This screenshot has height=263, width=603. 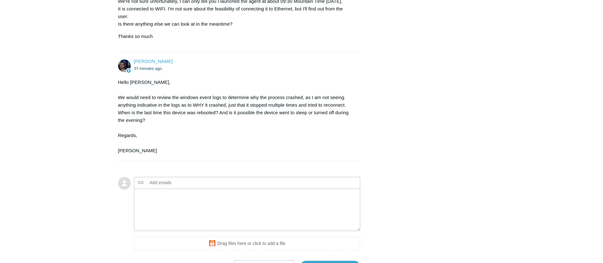 I want to click on time: 08/22/2025, 12:38, so click(x=148, y=68).